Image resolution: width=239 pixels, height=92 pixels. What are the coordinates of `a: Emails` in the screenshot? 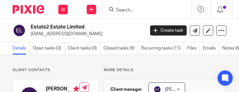 It's located at (211, 48).